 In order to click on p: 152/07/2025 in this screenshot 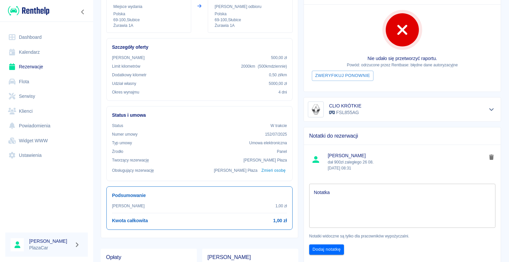, I will do `click(276, 134)`.